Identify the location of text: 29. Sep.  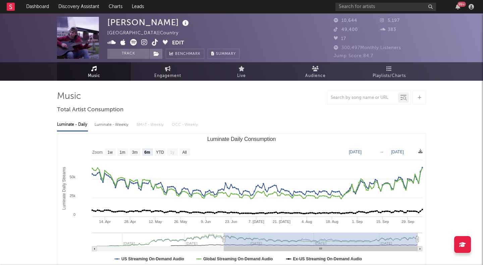
(408, 221).